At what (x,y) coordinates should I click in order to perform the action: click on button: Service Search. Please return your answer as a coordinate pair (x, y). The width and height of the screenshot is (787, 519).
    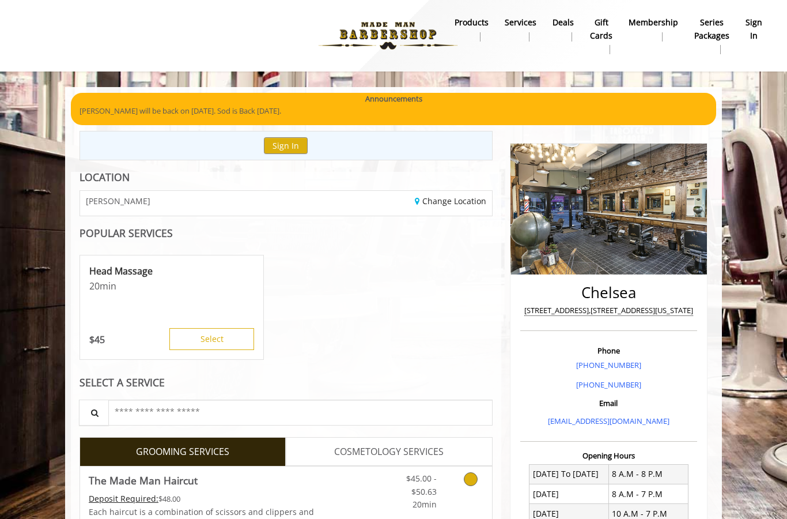
    Looking at the image, I should click on (94, 412).